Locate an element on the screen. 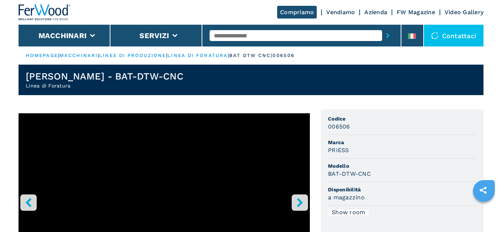  a: FW Magazine is located at coordinates (416, 12).